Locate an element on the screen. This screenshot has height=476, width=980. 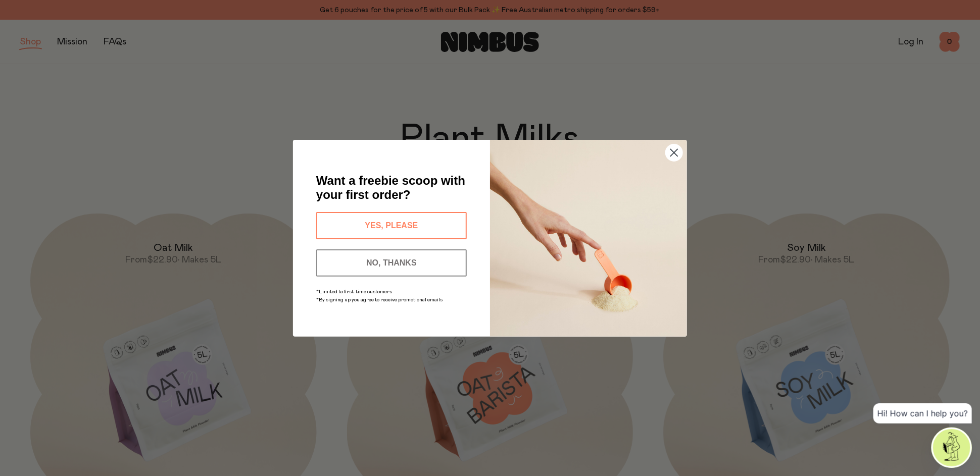
span: *Limited to first-time customers is located at coordinates (354, 292).